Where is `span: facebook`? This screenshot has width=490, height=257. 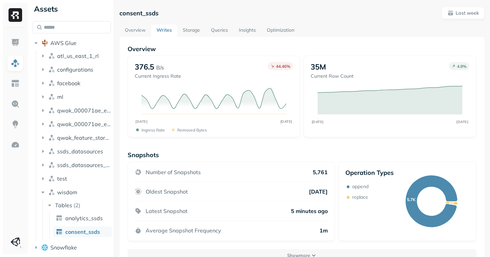 span: facebook is located at coordinates (69, 83).